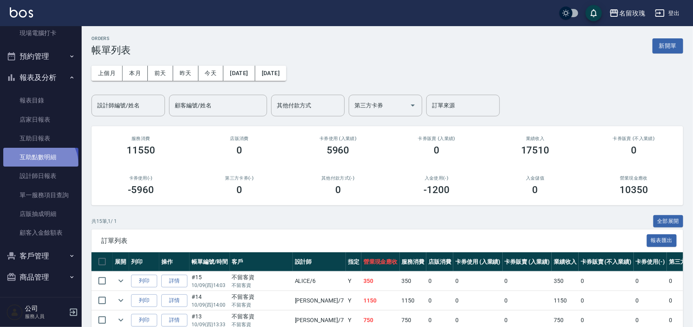 Image resolution: width=693 pixels, height=327 pixels. I want to click on span: 訂單列表, so click(374, 241).